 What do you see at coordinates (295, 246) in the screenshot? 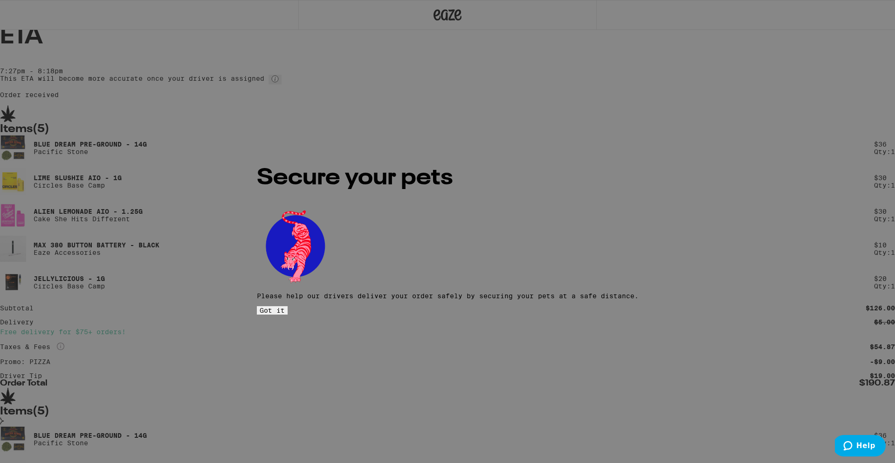
I see `img: pets` at bounding box center [295, 246].